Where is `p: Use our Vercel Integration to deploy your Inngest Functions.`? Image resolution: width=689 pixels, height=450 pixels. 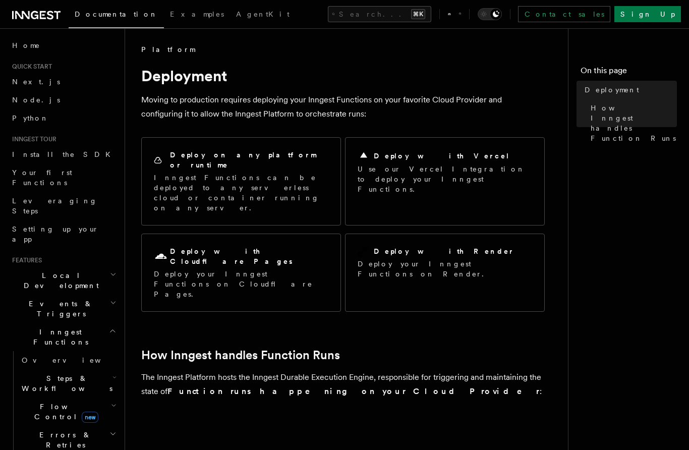 p: Use our Vercel Integration to deploy your Inngest Functions. is located at coordinates (445, 179).